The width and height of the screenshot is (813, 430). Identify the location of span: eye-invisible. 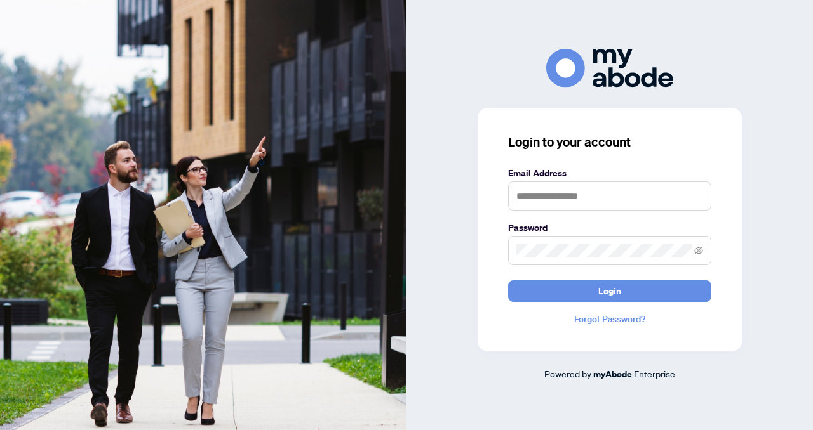
(698, 251).